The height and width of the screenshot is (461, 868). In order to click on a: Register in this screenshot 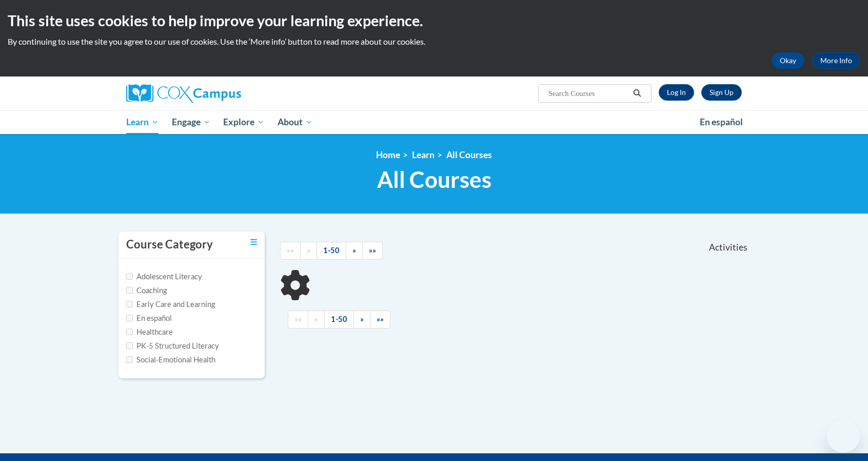, I will do `click(721, 92)`.